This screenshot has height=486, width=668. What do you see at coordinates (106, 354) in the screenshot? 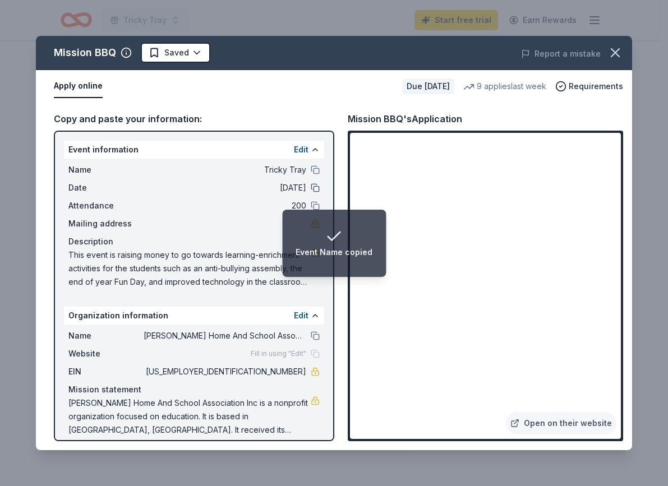
I see `span: Website` at bounding box center [106, 354].